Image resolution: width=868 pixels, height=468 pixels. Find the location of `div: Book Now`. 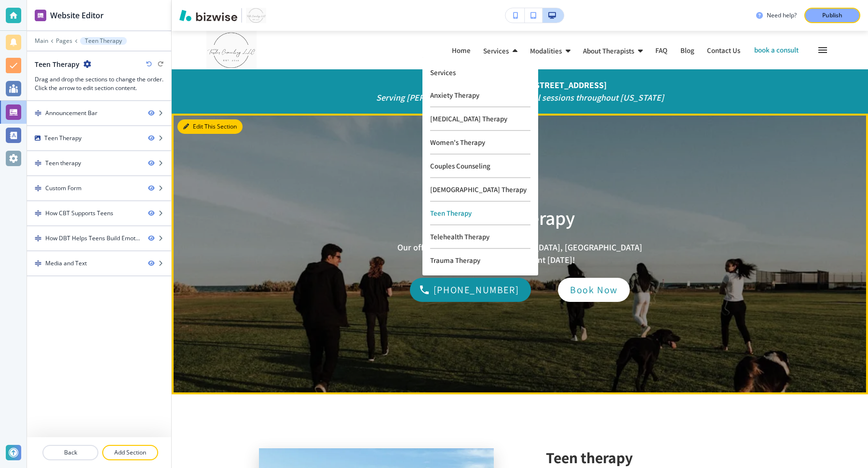

div: Book Now is located at coordinates (594, 290).